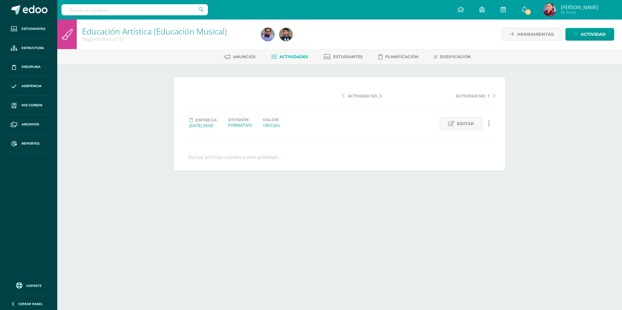  What do you see at coordinates (286, 34) in the screenshot?
I see `img: 8c648ab03079b18c3371769e6fc6bd45.png` at bounding box center [286, 34].